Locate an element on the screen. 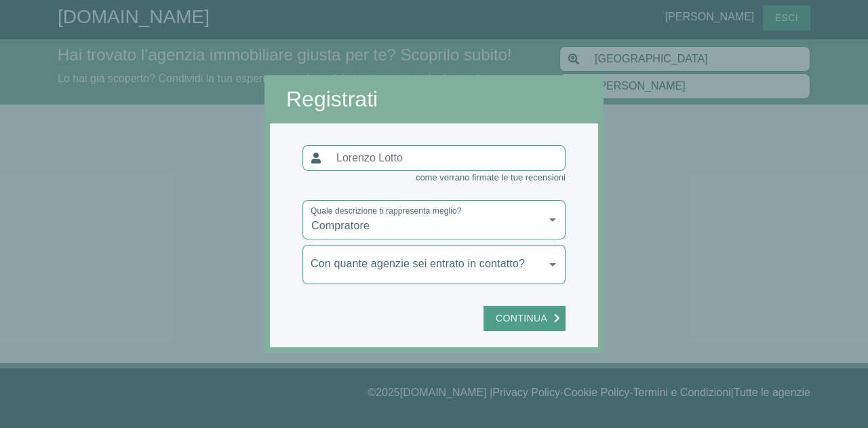 The height and width of the screenshot is (428, 868). input: Lorenzo Lotto is located at coordinates (447, 158).